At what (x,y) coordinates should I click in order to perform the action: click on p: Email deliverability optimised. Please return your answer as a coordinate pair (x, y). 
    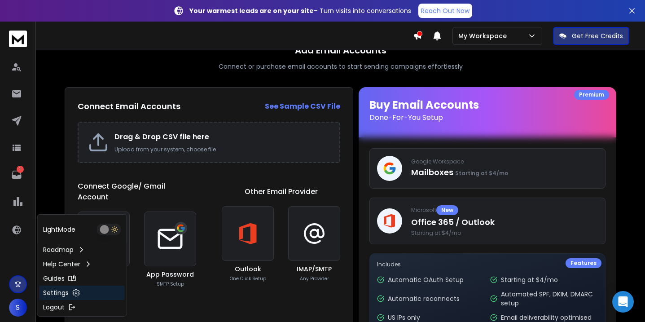
    Looking at the image, I should click on (546, 317).